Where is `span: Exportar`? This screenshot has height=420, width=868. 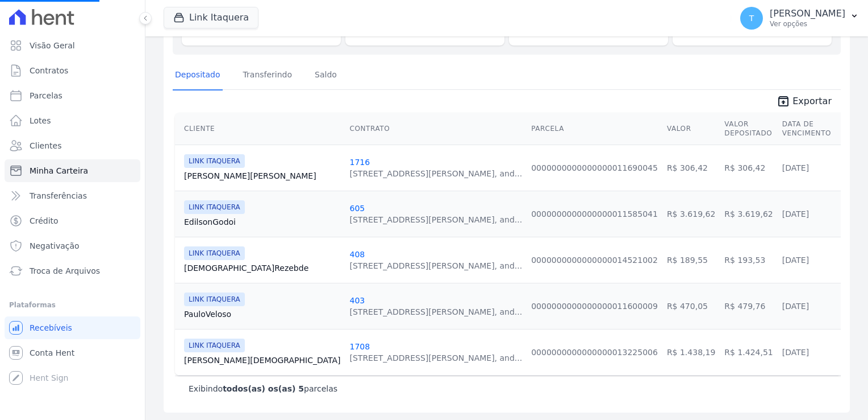
span: Exportar is located at coordinates (812, 101).